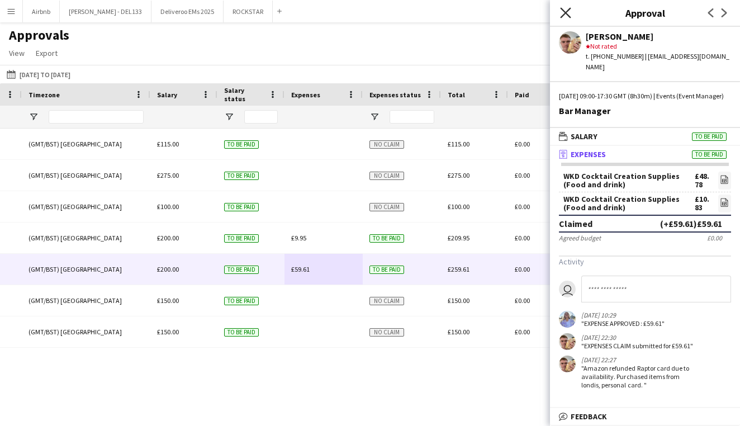  I want to click on span: Salary status, so click(244, 94).